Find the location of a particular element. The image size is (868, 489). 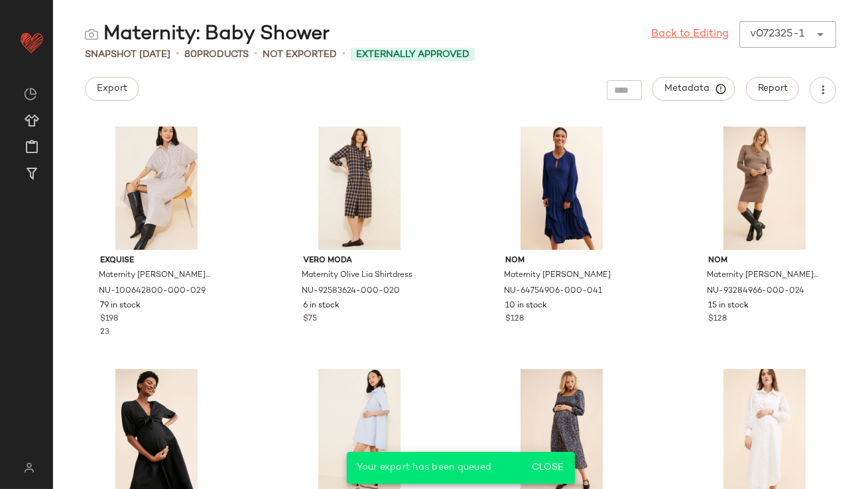

span: 79 in stock is located at coordinates (120, 306).